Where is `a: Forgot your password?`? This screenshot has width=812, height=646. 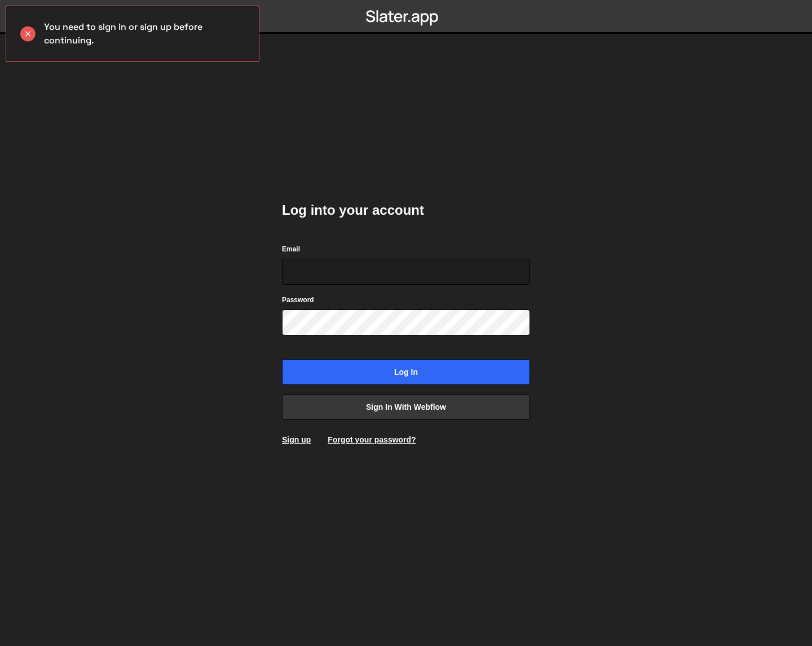 a: Forgot your password? is located at coordinates (372, 440).